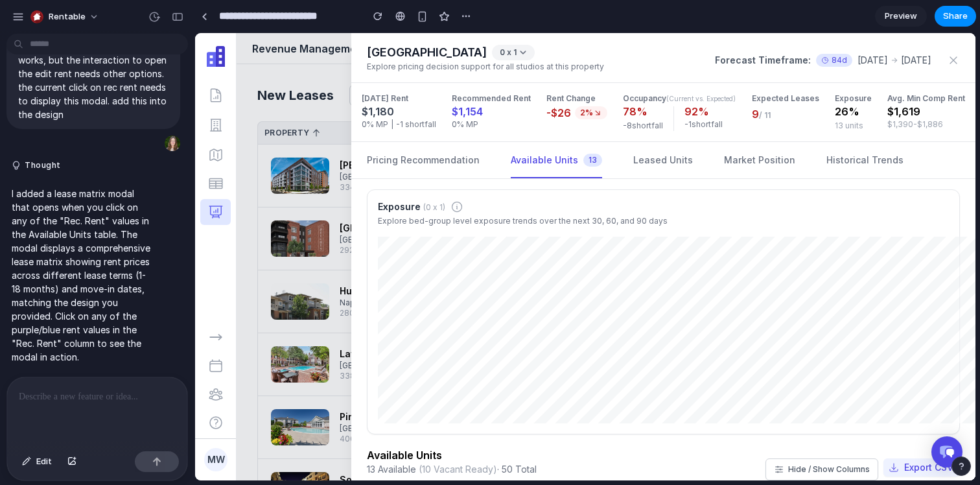 Image resolution: width=980 pixels, height=485 pixels. What do you see at coordinates (44, 462) in the screenshot?
I see `span: Edit` at bounding box center [44, 462].